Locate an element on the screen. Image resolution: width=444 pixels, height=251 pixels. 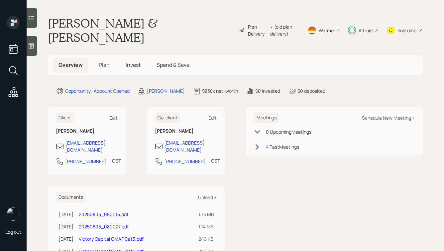
div: $838k net-worth is located at coordinates (220, 91).